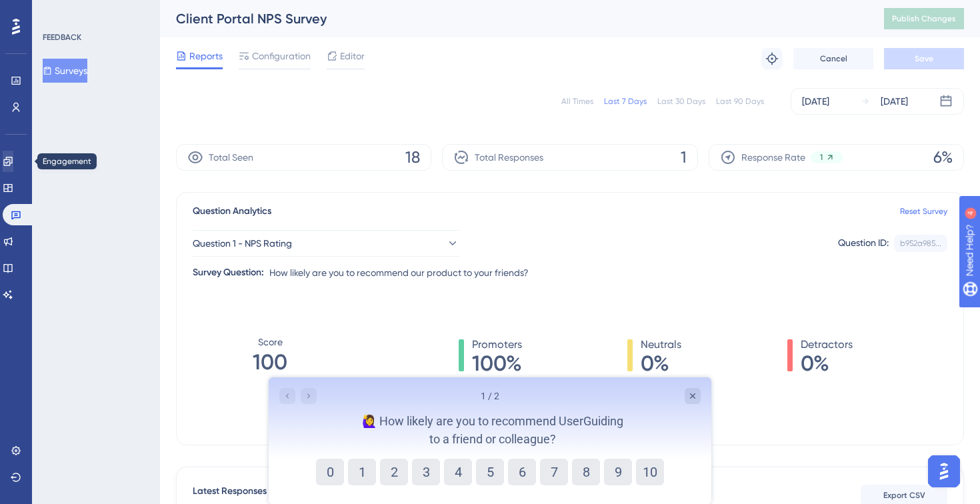  I want to click on div: Last 90 Days, so click(740, 101).